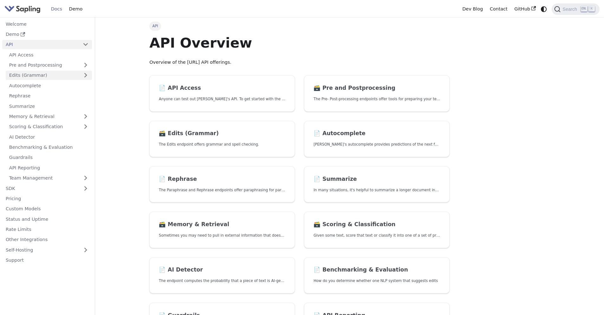 The width and height of the screenshot is (604, 315). Describe the element at coordinates (222, 275) in the screenshot. I see `a: 📄️ AI DetectorThe endpoint computes the probability that a piece of text is AI-generated,` at that location.